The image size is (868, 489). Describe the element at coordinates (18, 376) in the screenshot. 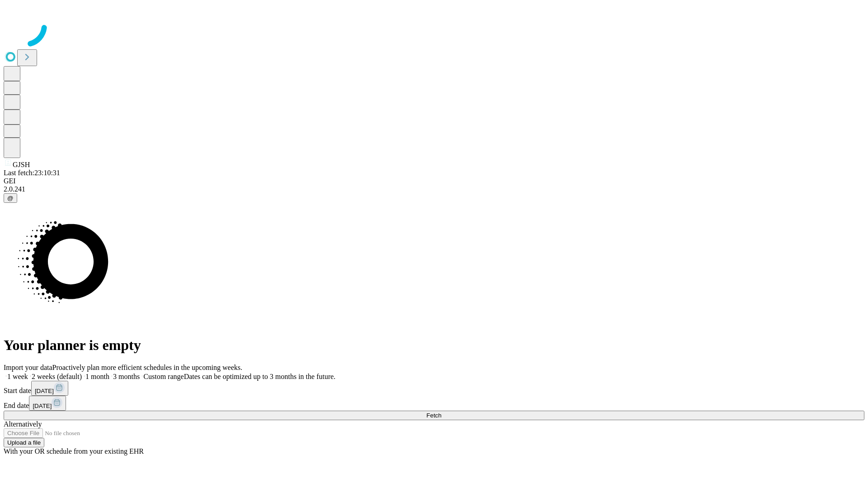

I see `span: 1 week` at that location.